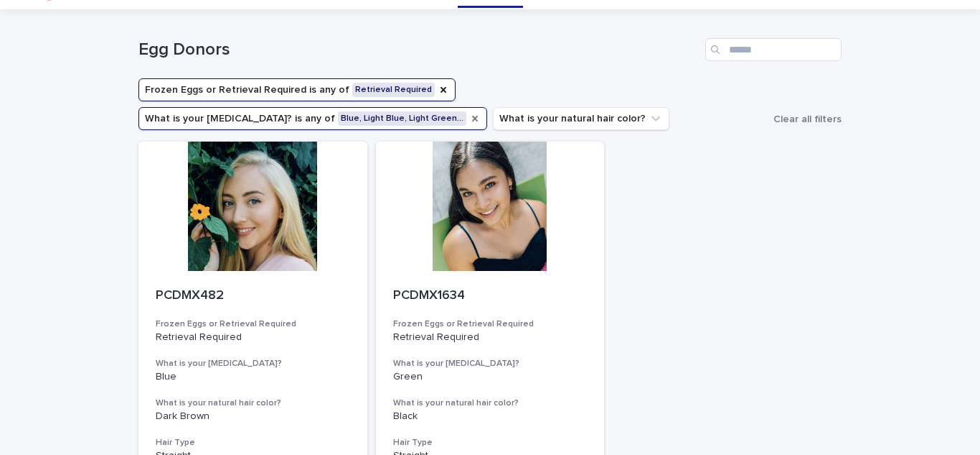 Image resolution: width=980 pixels, height=455 pixels. I want to click on div: Search, so click(774, 50).